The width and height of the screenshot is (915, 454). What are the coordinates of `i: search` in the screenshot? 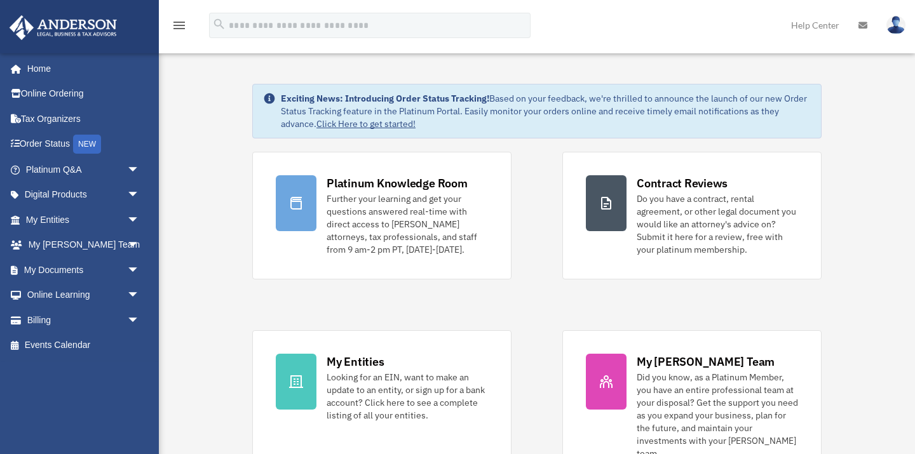 It's located at (219, 24).